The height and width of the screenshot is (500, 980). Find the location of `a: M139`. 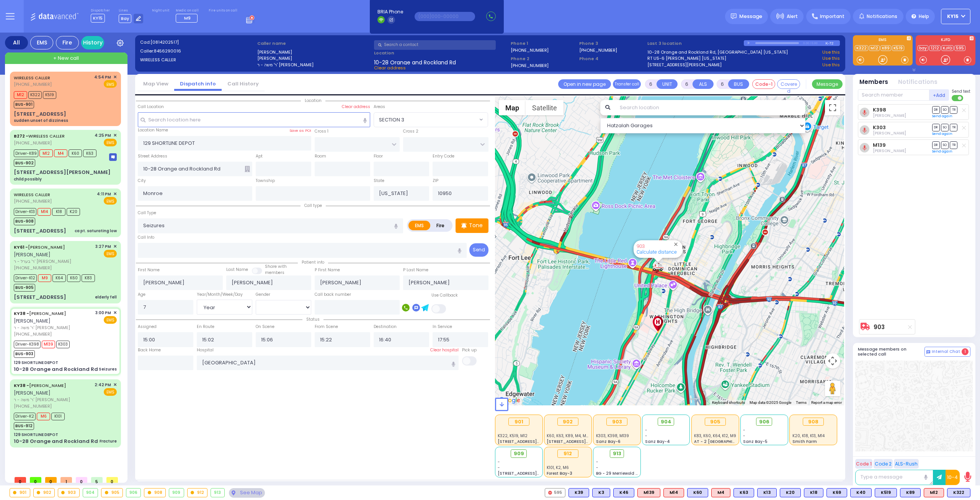

a: M139 is located at coordinates (880, 145).